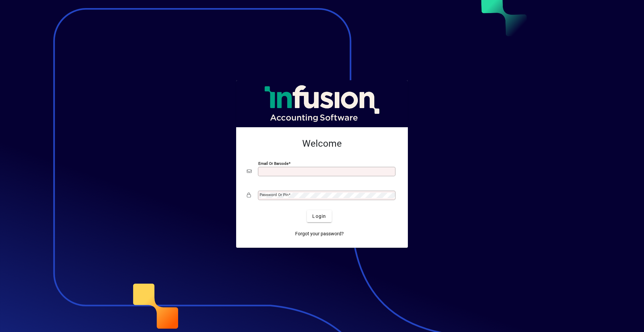  Describe the element at coordinates (320, 234) in the screenshot. I see `a: Forgot your password?` at that location.